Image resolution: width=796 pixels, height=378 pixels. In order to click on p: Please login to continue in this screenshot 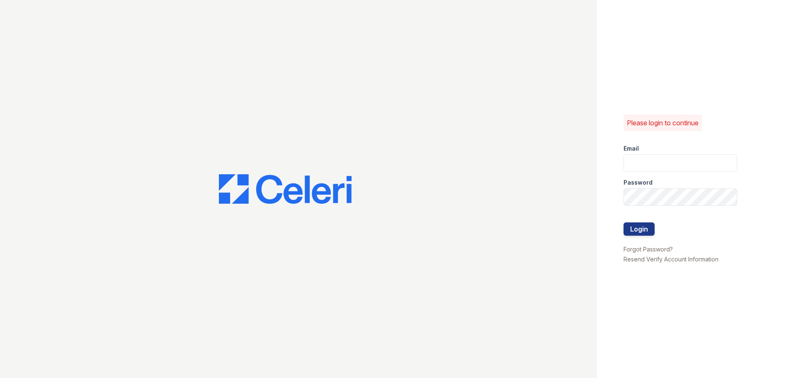, I will do `click(662, 123)`.